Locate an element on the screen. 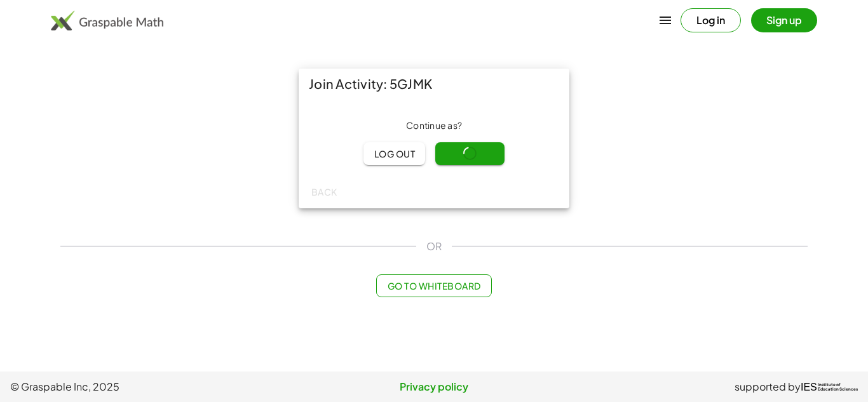 Image resolution: width=868 pixels, height=402 pixels. span: IES is located at coordinates (809, 387).